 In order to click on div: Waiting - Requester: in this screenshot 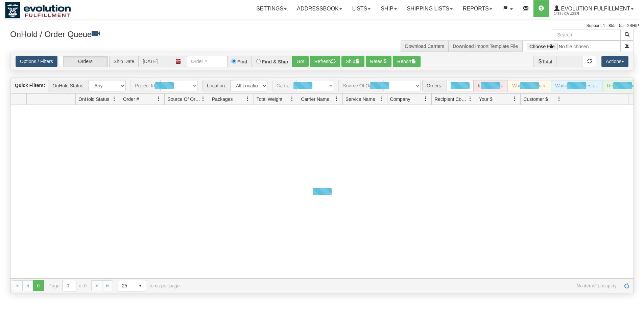, I will do `click(576, 86)`.